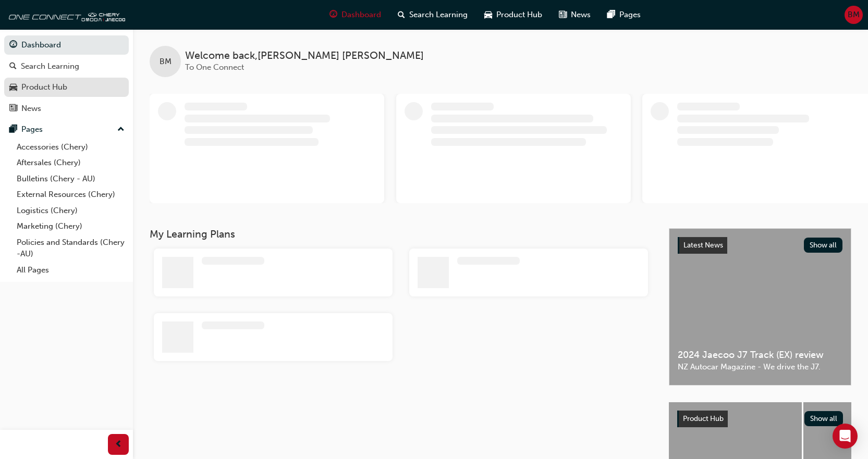 Image resolution: width=868 pixels, height=459 pixels. I want to click on img: oneconnect, so click(65, 15).